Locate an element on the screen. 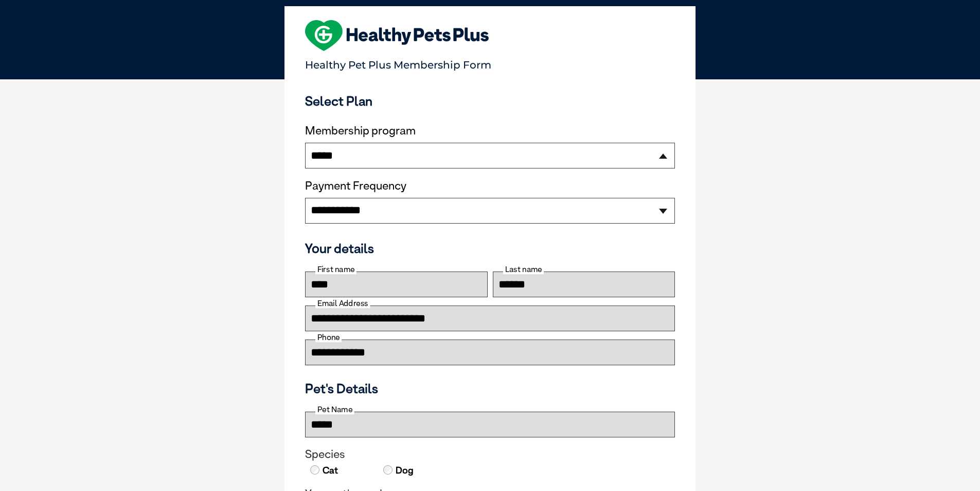  label: Payment Frequency is located at coordinates (355, 186).